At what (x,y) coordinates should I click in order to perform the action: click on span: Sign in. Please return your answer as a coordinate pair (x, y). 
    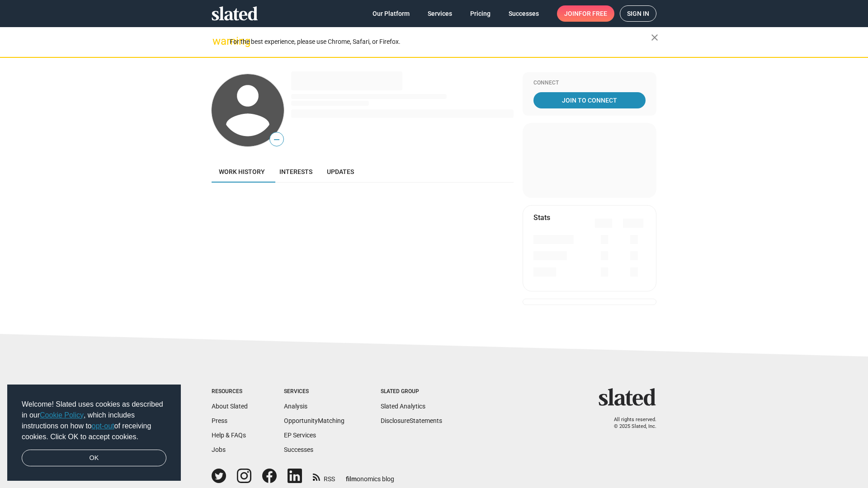
    Looking at the image, I should click on (638, 13).